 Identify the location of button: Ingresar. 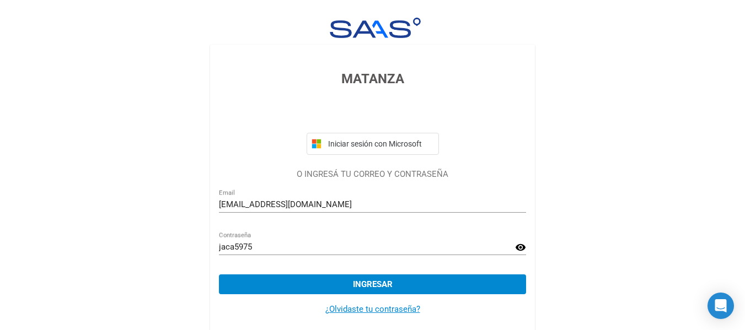
(372, 285).